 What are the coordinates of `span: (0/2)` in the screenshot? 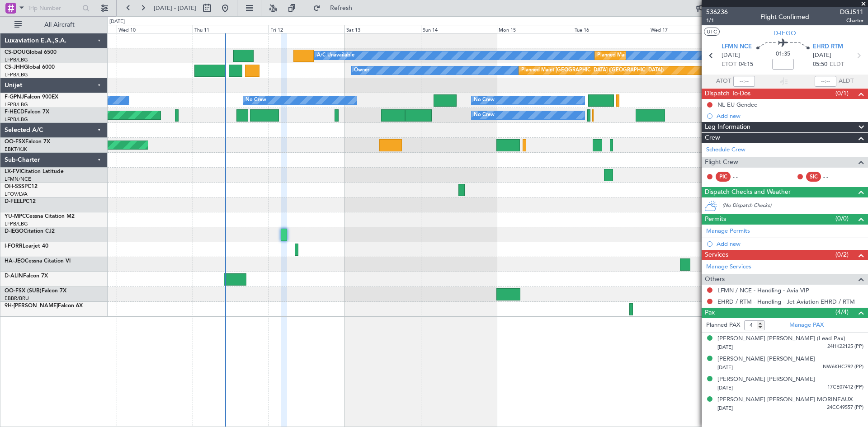 It's located at (841, 254).